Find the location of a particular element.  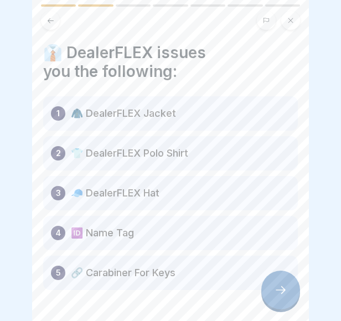

p: 🔗 Carabiner For Keys is located at coordinates (123, 273).